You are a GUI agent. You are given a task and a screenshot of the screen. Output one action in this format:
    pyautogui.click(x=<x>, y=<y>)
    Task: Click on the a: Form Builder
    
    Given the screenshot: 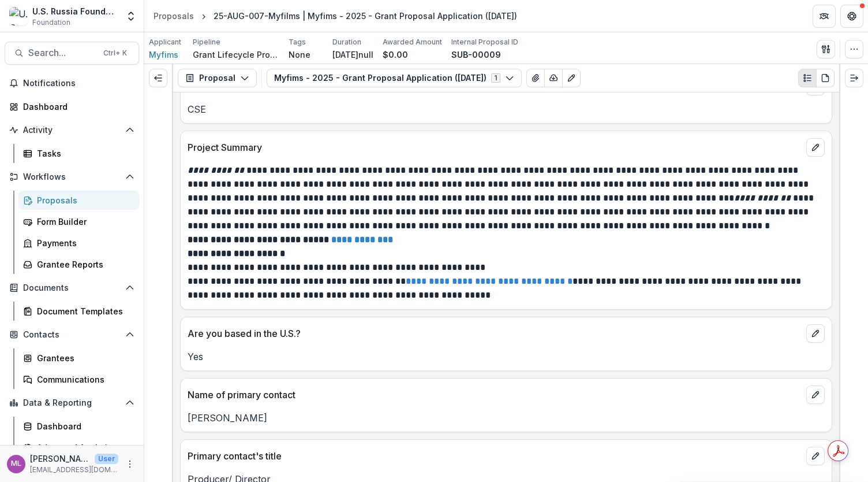 What is the action you would take?
    pyautogui.click(x=78, y=221)
    